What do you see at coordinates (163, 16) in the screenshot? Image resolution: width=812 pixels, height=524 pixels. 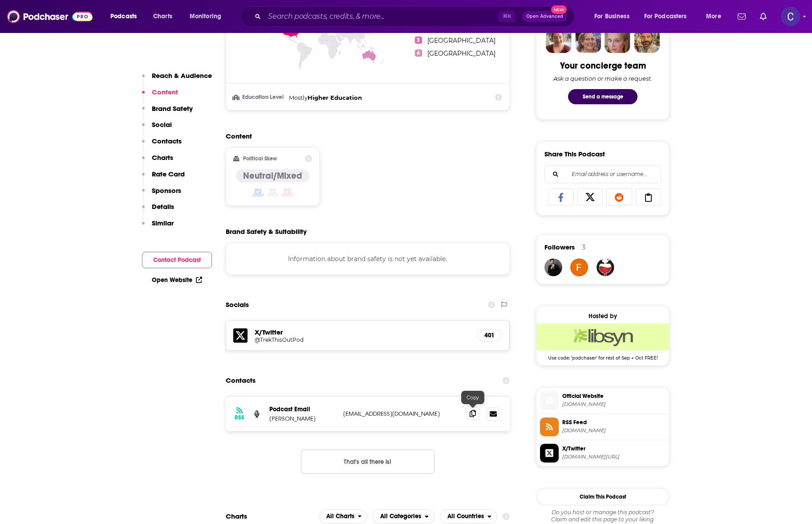 I see `span: Charts` at bounding box center [163, 16].